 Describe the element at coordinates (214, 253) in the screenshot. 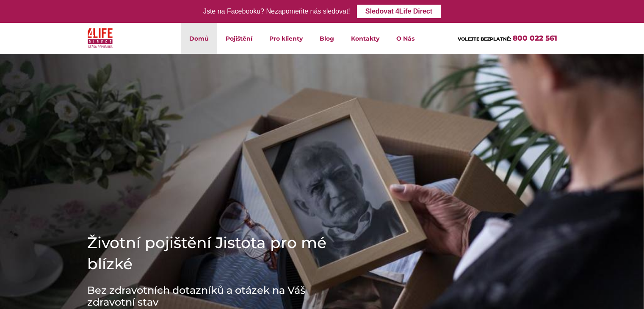

I see `h1: Životní pojištění Jistota pro mé blízké` at that location.